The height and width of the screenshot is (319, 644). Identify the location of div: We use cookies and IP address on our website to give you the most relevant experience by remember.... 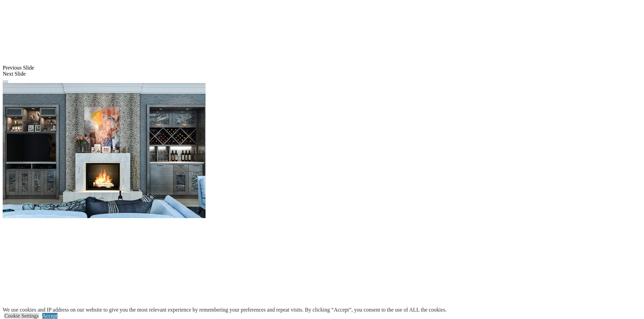
(225, 310).